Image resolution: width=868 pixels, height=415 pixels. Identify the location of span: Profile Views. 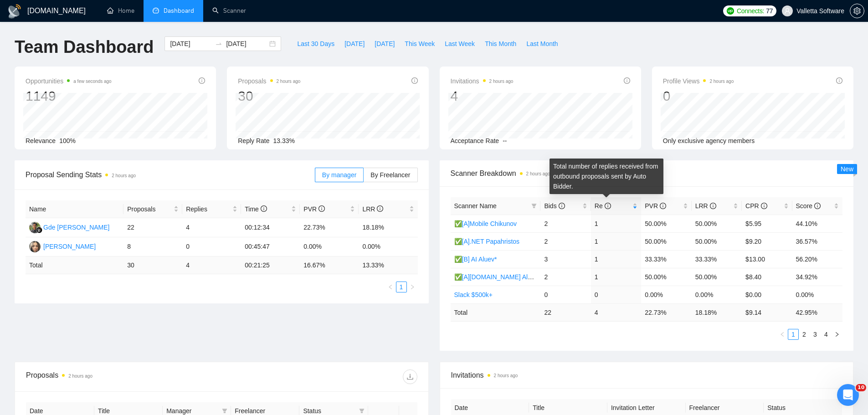
(699, 81).